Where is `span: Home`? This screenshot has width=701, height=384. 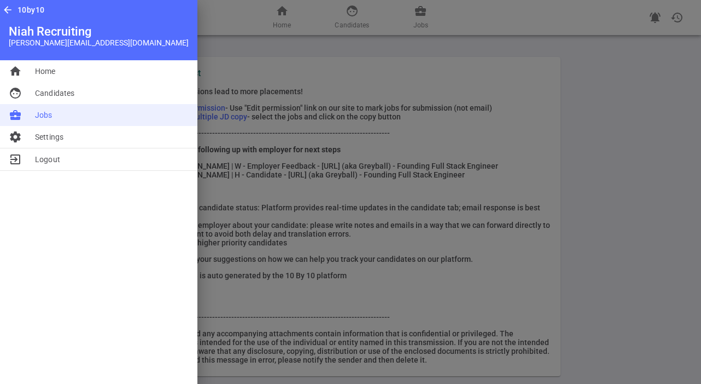 span: Home is located at coordinates (45, 71).